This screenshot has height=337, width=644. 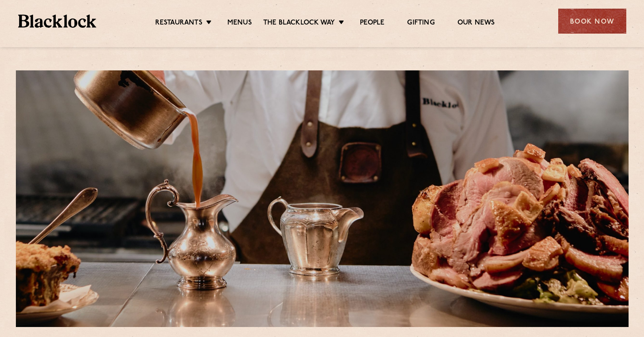 I want to click on a: The Blacklock Way, so click(x=299, y=23).